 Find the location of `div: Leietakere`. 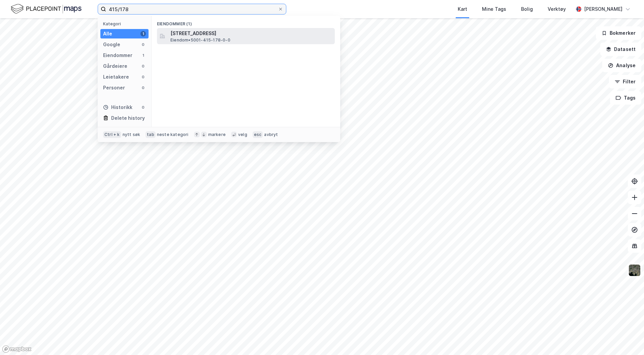

div: Leietakere is located at coordinates (116, 77).